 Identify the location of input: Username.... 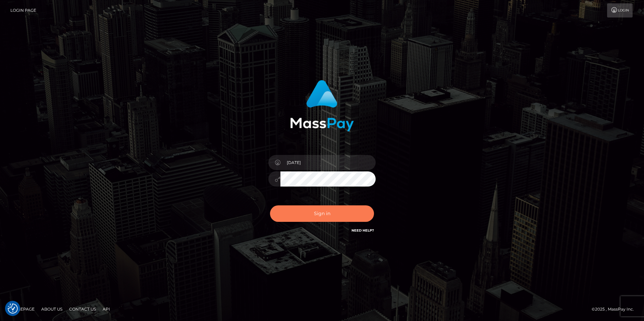
(328, 163).